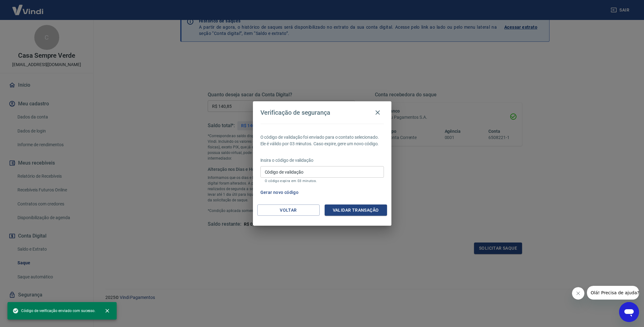 The image size is (644, 327). Describe the element at coordinates (322, 160) in the screenshot. I see `p: Insira o código de validação` at that location.